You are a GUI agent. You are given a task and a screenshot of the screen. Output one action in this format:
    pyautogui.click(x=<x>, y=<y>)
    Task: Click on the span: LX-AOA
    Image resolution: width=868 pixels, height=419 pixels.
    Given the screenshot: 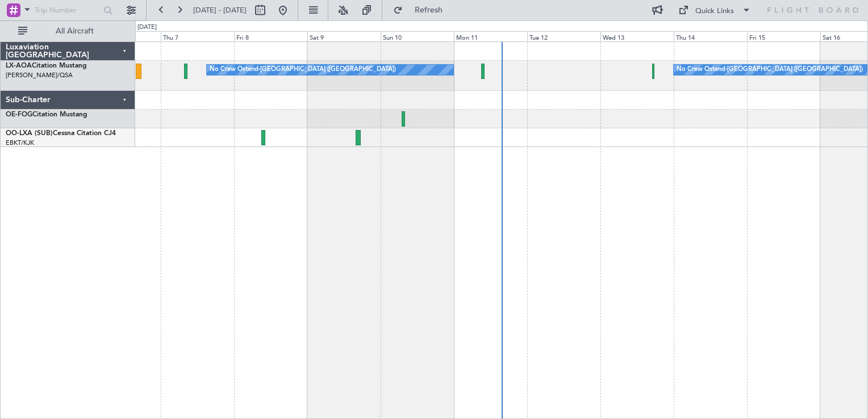 What is the action you would take?
    pyautogui.click(x=19, y=66)
    